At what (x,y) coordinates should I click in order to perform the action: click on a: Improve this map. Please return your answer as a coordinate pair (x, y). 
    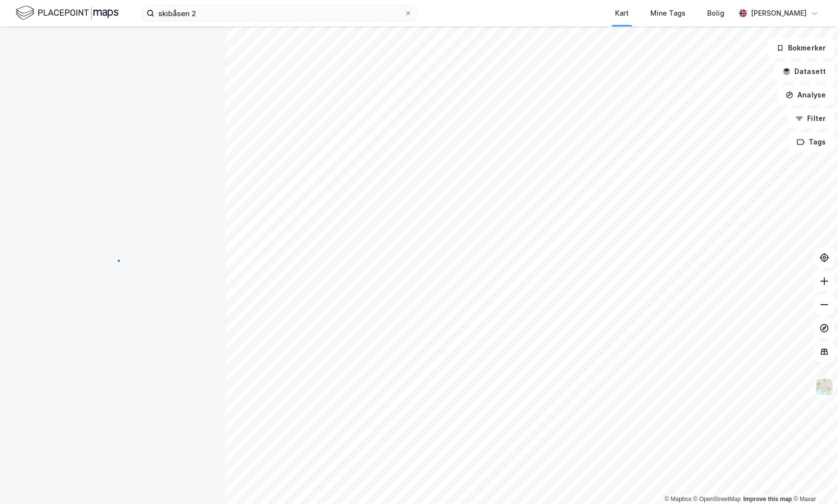
    Looking at the image, I should click on (768, 500).